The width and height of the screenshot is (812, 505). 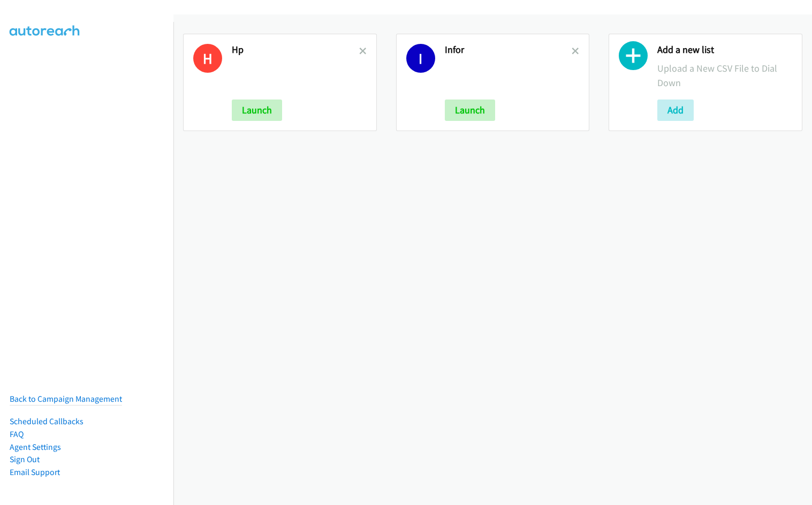 What do you see at coordinates (25, 459) in the screenshot?
I see `a: Sign Out` at bounding box center [25, 459].